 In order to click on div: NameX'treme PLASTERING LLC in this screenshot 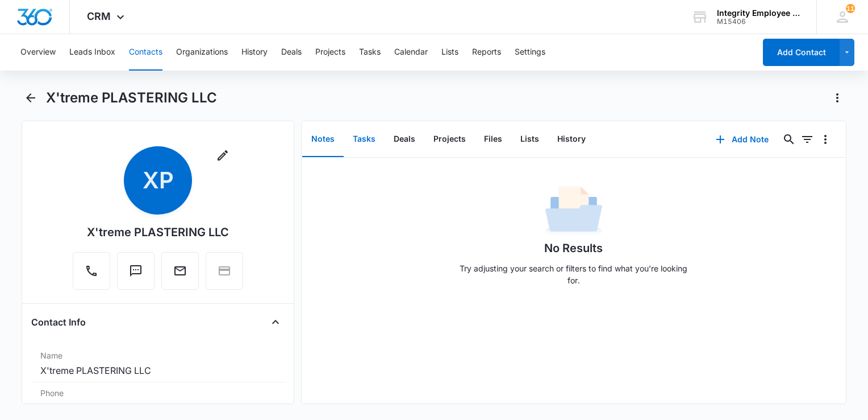, I will do `click(158, 364)`.